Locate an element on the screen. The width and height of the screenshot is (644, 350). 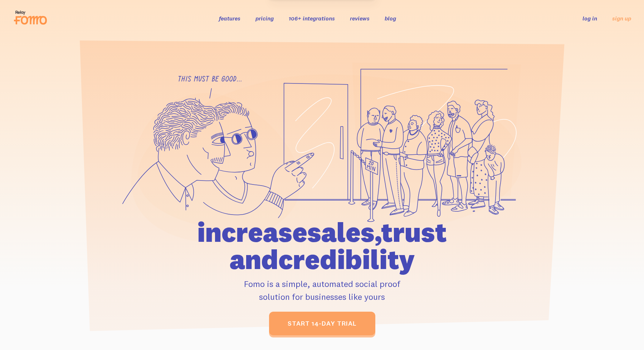
a: pricing is located at coordinates (264, 18).